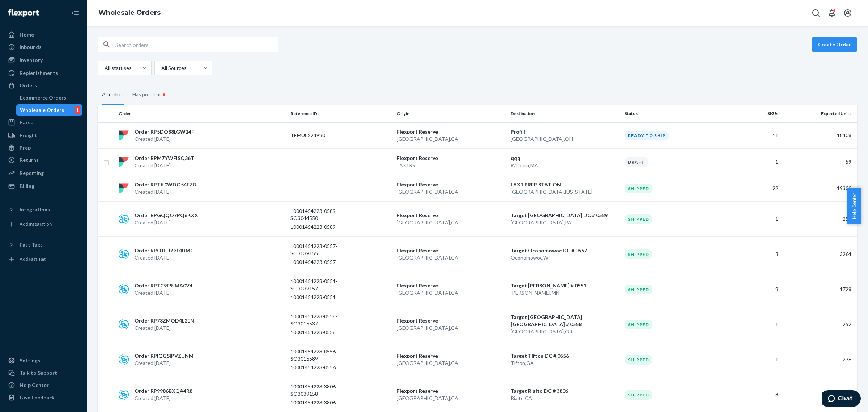 This screenshot has height=412, width=868. What do you see at coordinates (319, 227) in the screenshot?
I see `p: 10001454223-0589` at bounding box center [319, 227].